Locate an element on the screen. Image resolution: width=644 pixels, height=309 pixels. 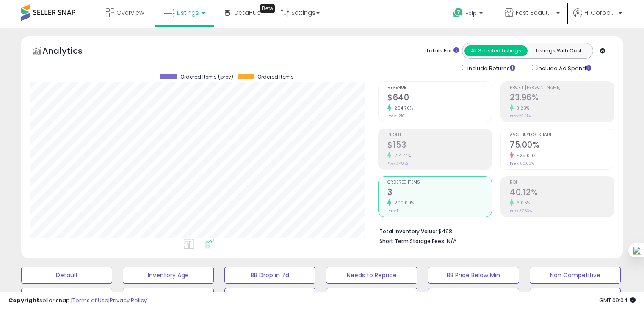
img: one_i.png is located at coordinates (637, 250).